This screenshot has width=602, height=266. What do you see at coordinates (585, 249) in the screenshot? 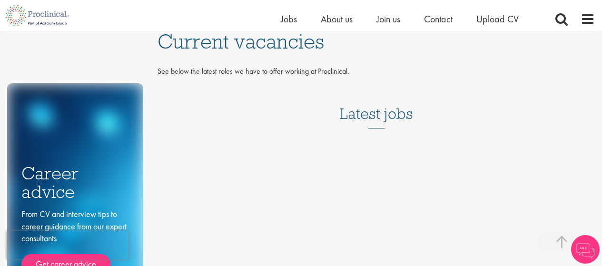
I see `img: Chatbot` at bounding box center [585, 249].